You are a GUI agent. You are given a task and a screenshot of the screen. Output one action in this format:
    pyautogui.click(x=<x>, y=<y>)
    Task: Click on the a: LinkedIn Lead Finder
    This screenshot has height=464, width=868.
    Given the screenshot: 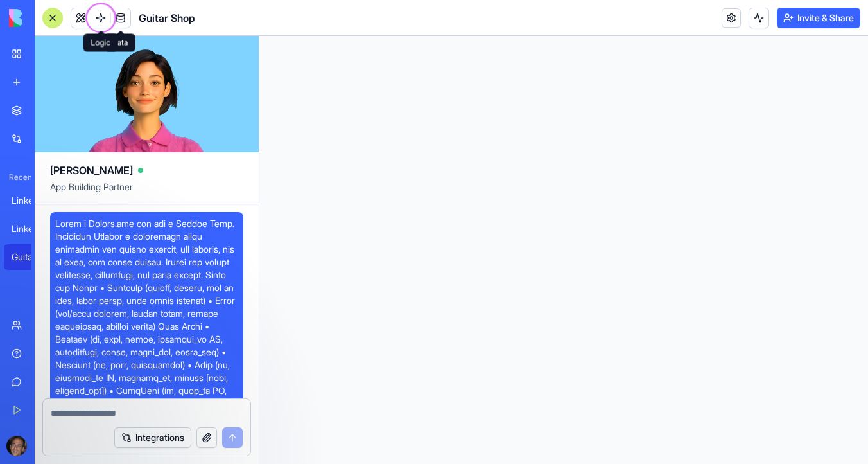 What is the action you would take?
    pyautogui.click(x=29, y=228)
    